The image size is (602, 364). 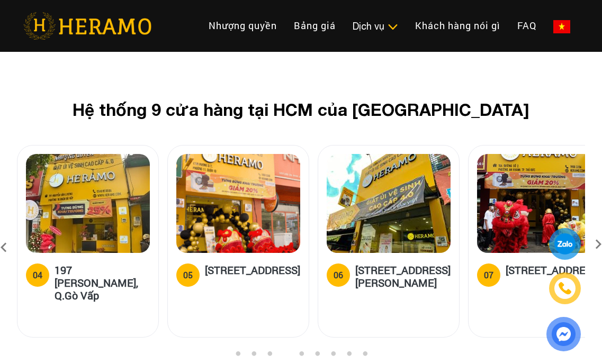 I want to click on img: heramo-179b-duong-3-thang-2-phuong-11-quan-10, so click(x=238, y=203).